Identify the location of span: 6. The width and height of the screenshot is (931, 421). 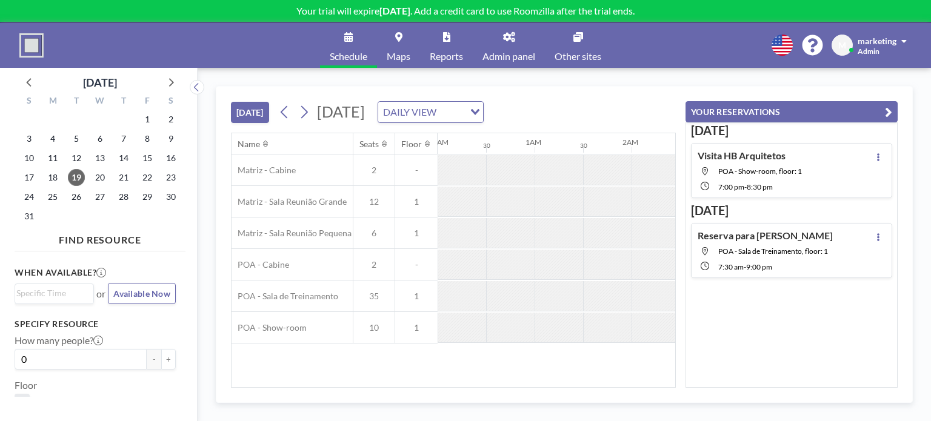
(374, 233).